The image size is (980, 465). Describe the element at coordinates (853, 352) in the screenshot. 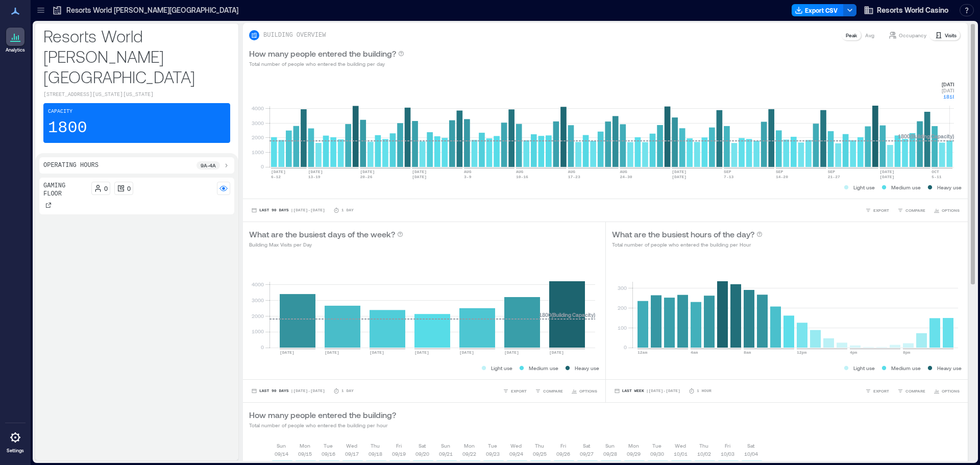

I see `text: 4pm` at that location.